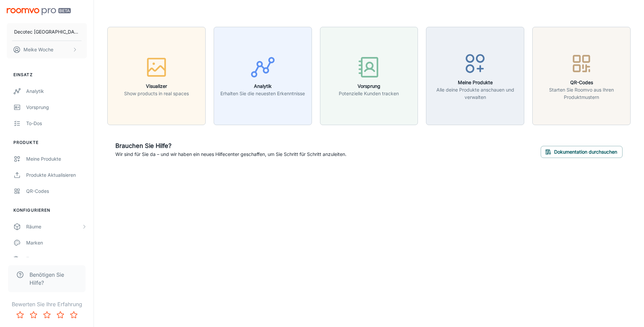 Image resolution: width=644 pixels, height=327 pixels. What do you see at coordinates (369, 76) in the screenshot?
I see `button: VorsprungPotenzielle Kunden tracken` at bounding box center [369, 76].